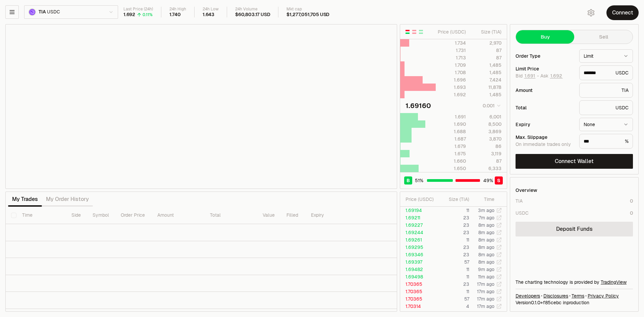 This screenshot has height=317, width=644. What do you see at coordinates (414, 32) in the screenshot?
I see `button: Show Sell Orders Only` at bounding box center [414, 32].